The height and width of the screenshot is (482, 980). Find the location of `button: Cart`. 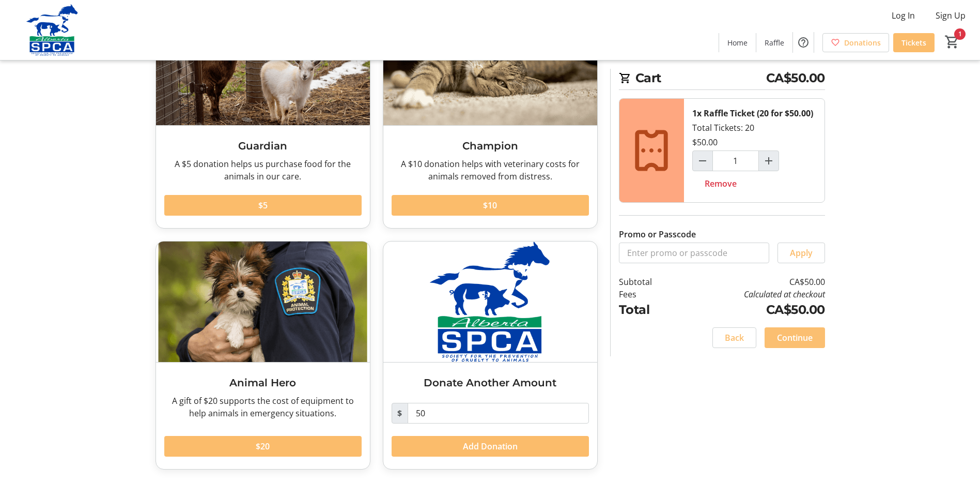

button: Cart is located at coordinates (952, 42).